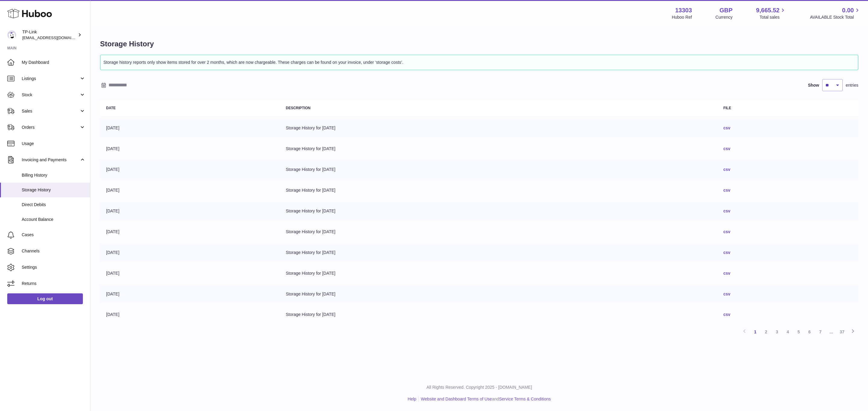  I want to click on a: 9,665.52 Total sales, so click(771, 13).